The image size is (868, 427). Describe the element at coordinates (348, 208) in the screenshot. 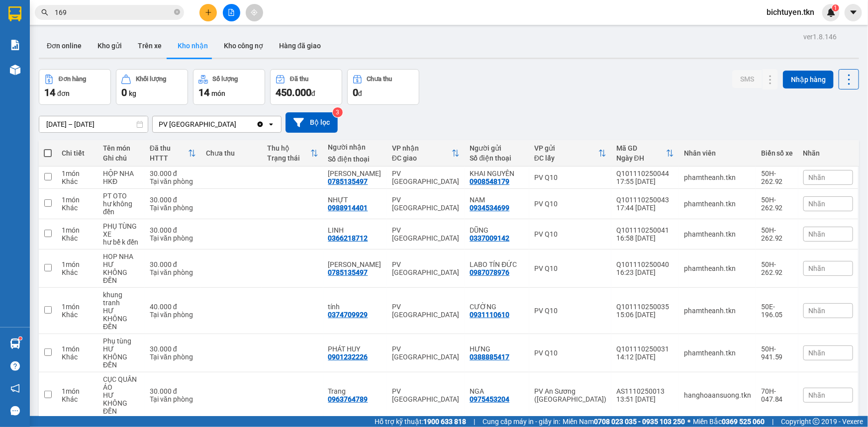

I see `div: 0988914401` at that location.